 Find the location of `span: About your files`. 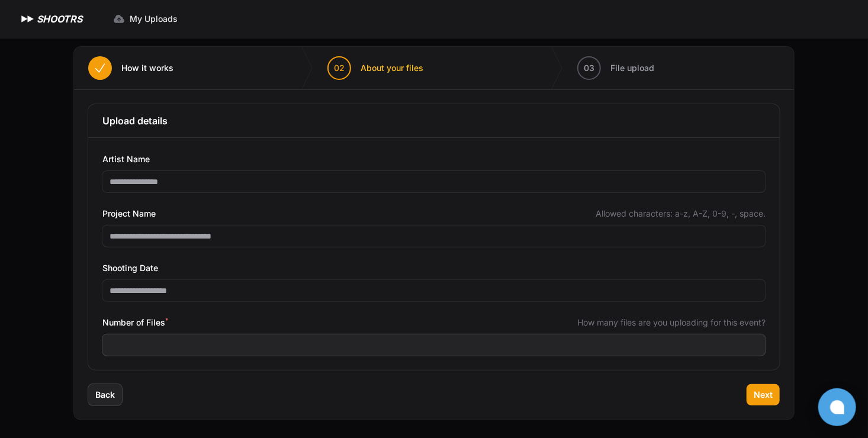

span: About your files is located at coordinates (392, 68).